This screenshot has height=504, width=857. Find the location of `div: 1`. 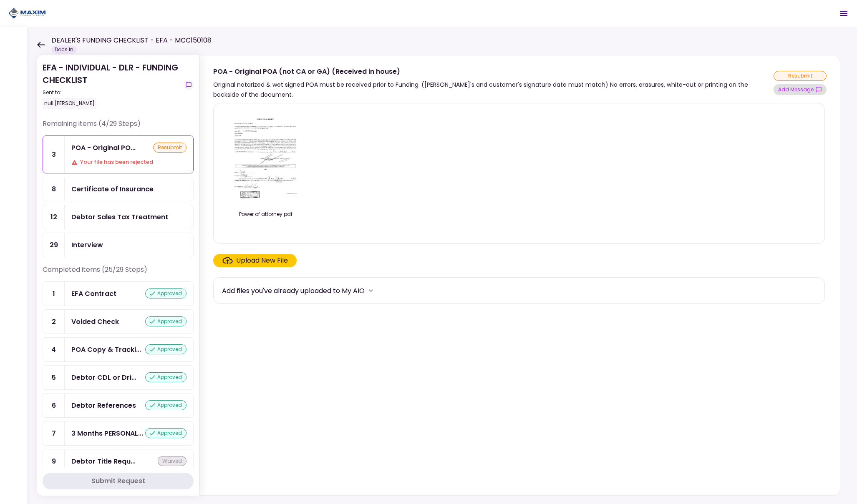

div: 1 is located at coordinates (54, 293).